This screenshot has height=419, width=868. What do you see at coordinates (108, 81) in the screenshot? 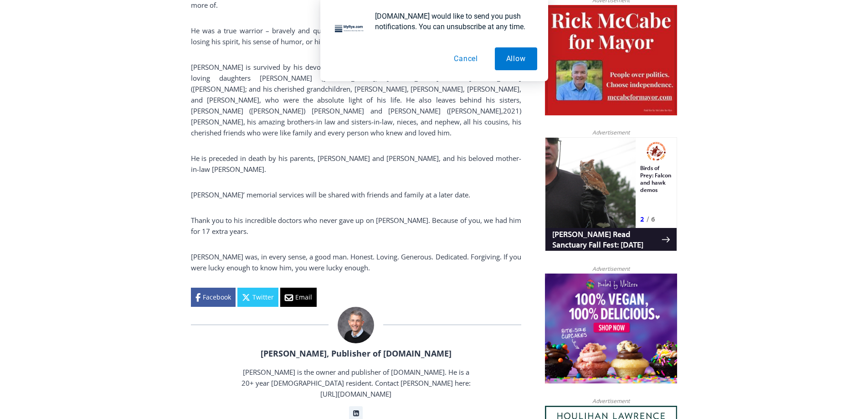
I see `div: 6` at bounding box center [108, 81].